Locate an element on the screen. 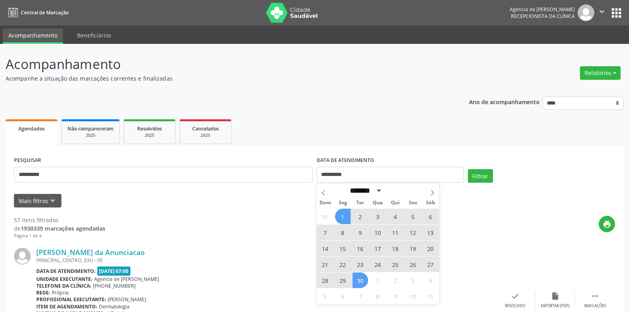 This screenshot has height=312, width=629. span: Setembro 19, 2025 is located at coordinates (413, 248).